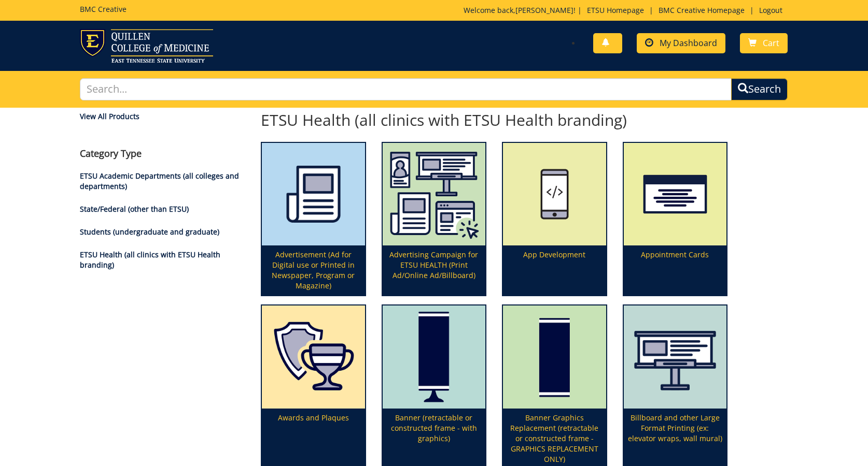  I want to click on span: Cart, so click(771, 43).